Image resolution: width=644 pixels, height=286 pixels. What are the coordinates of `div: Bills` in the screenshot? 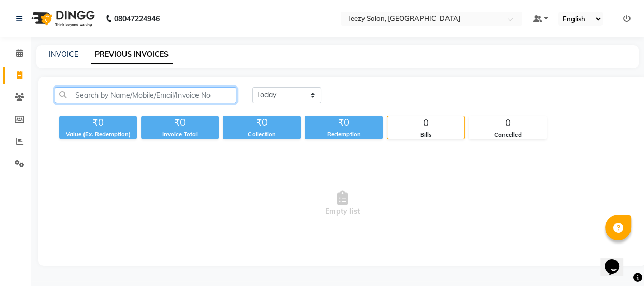 It's located at (425, 135).